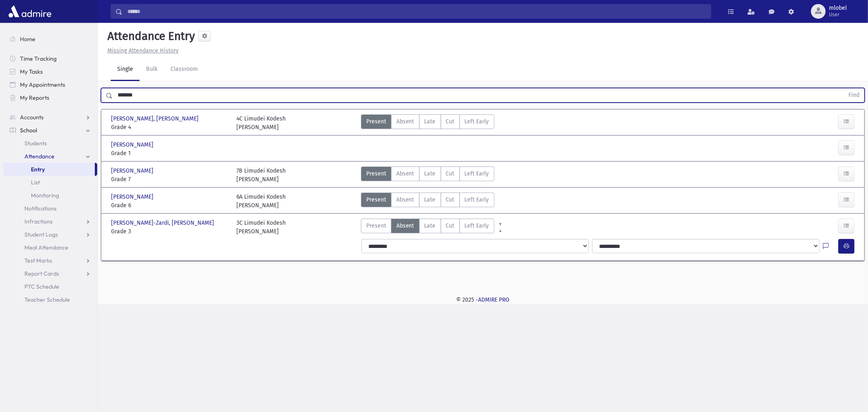  Describe the element at coordinates (149, 36) in the screenshot. I see `h5: Attendance Entry` at that location.